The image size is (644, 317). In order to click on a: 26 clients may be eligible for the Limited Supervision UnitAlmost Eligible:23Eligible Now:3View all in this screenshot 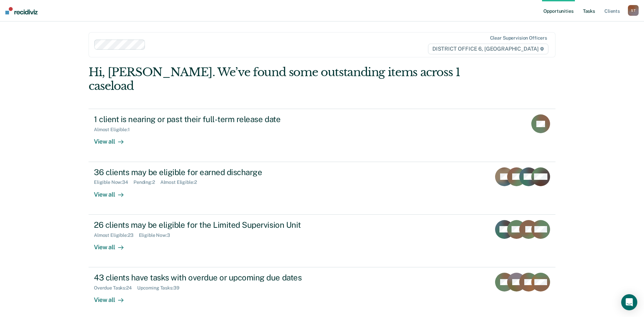, I will do `click(322, 241)`.